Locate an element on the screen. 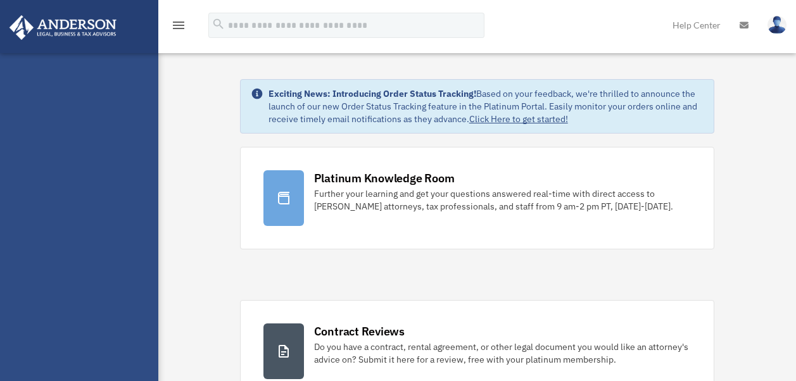 This screenshot has width=796, height=381. a: Click Here to get started! is located at coordinates (519, 119).